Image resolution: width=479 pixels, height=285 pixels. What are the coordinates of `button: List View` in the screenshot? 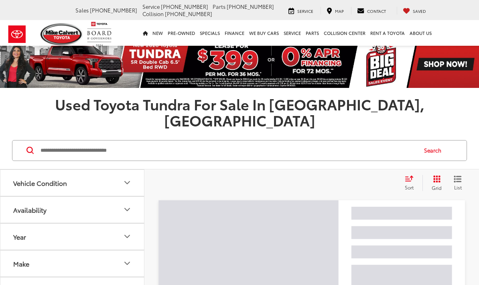 It's located at (457, 183).